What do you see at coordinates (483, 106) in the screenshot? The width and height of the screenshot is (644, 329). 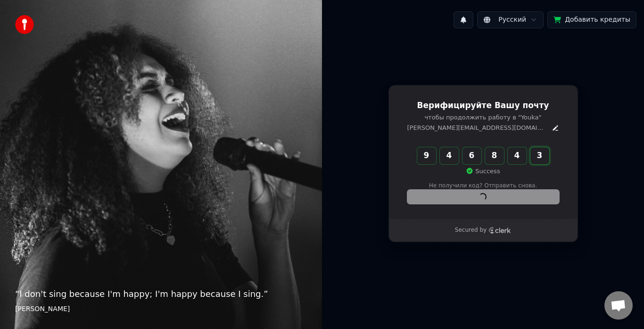 I see `h1: Верифицируйте Вашу почту` at bounding box center [483, 106].